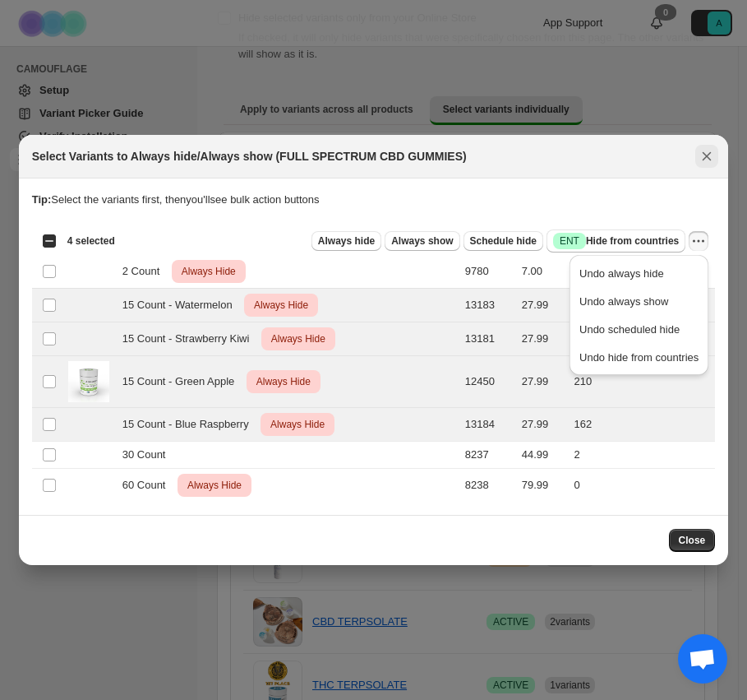  What do you see at coordinates (624, 301) in the screenshot?
I see `span: Undo always show` at bounding box center [624, 301].